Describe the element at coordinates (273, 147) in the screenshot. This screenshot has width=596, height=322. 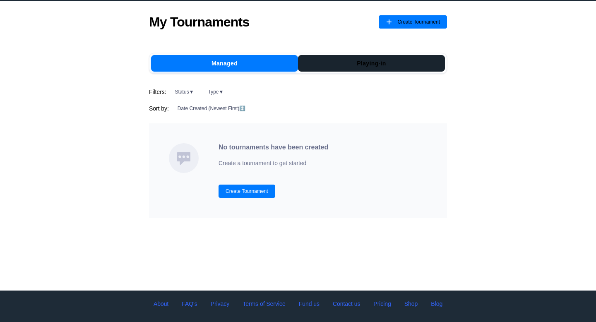
I see `h2: No tournaments have been created` at that location.